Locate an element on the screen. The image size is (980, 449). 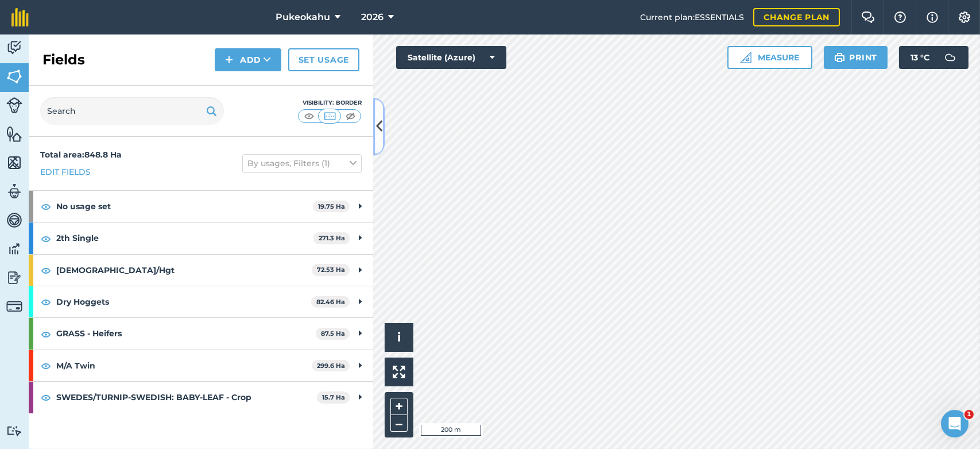
div: Dry Hoggets82.46 Ha is located at coordinates (201, 301).